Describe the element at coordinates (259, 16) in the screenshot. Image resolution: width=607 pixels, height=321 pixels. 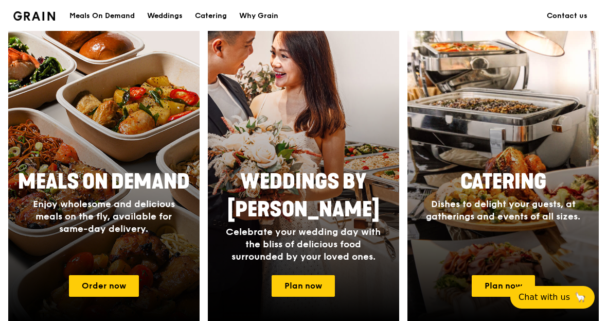
I see `a: Why Grain` at that location.